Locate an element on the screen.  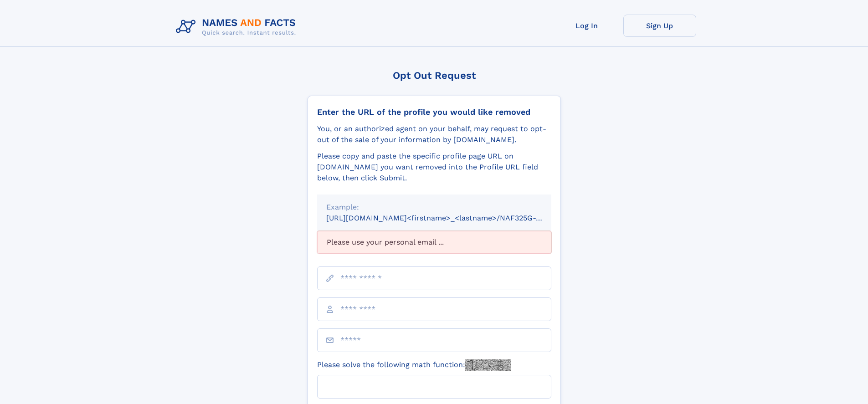
a: Sign Up is located at coordinates (660, 26).